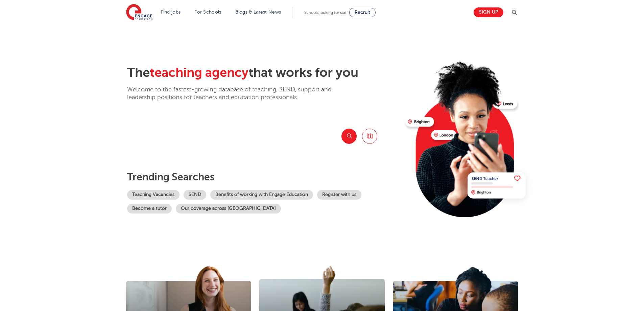 The width and height of the screenshot is (644, 311). Describe the element at coordinates (326, 12) in the screenshot. I see `span: Schools looking for staff` at that location.